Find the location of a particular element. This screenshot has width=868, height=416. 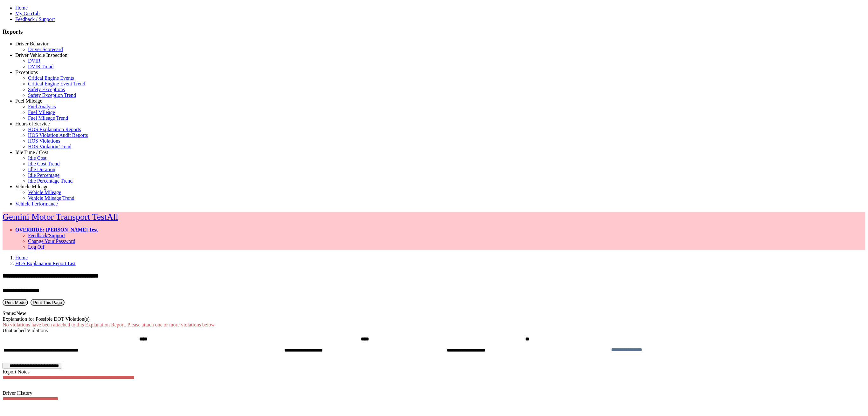

a: Idle Duration is located at coordinates (41, 170).